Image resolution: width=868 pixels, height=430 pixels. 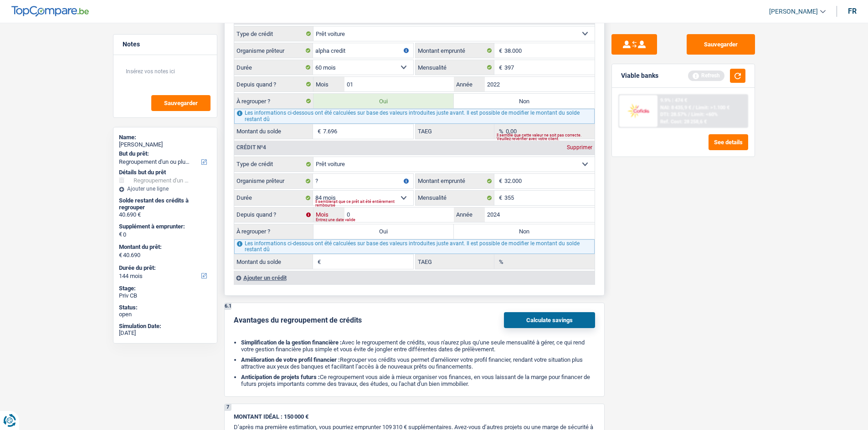 I want to click on b: Simplification de la gestion financière :, so click(x=291, y=342).